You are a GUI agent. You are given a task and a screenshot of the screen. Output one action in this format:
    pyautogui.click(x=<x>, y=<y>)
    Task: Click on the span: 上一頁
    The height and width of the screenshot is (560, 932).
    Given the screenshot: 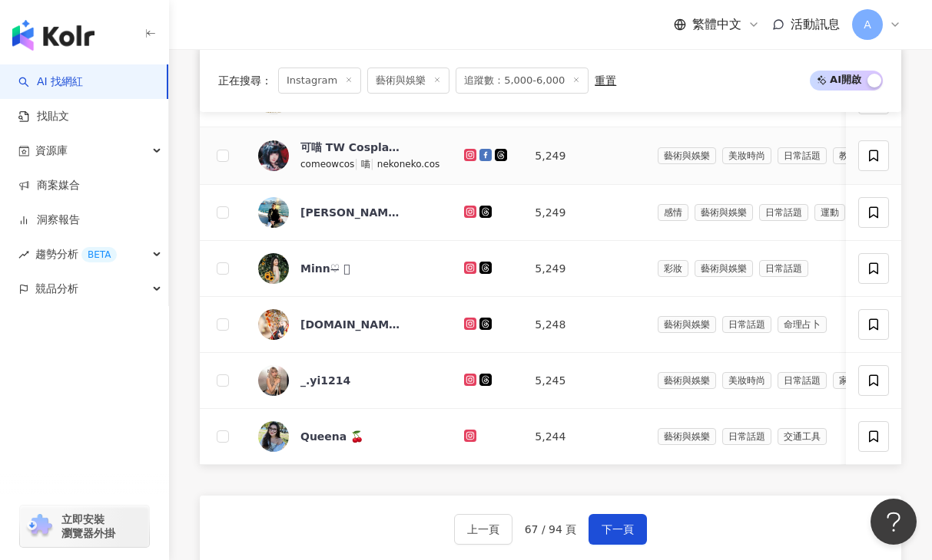 What is the action you would take?
    pyautogui.click(x=483, y=529)
    